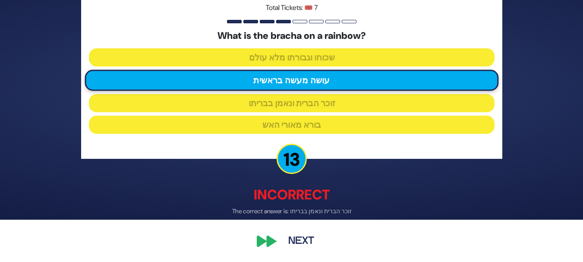  Describe the element at coordinates (292, 195) in the screenshot. I see `p: Incorrect` at that location.